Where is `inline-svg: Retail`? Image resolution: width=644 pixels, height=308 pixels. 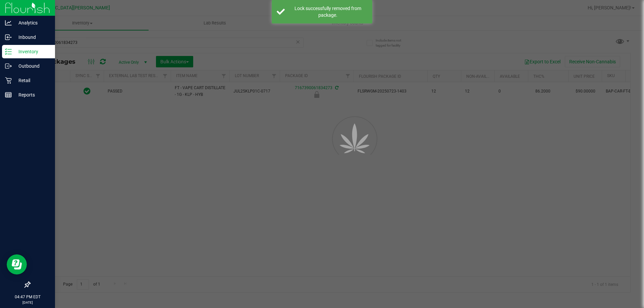
inline-svg: Retail is located at coordinates (8, 81).